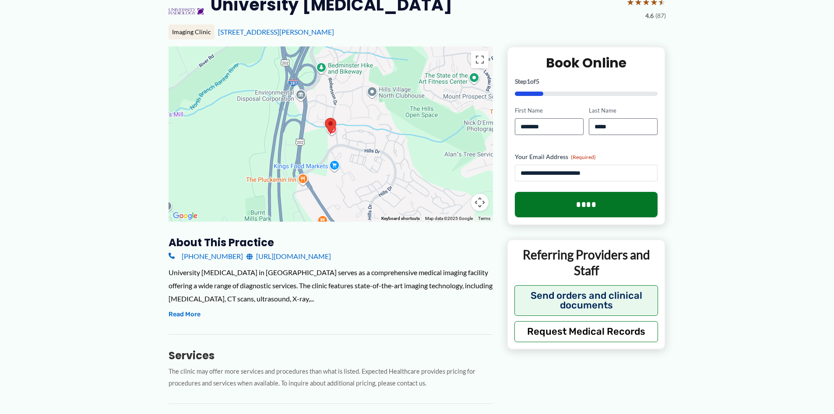 Image resolution: width=834 pixels, height=414 pixels. I want to click on h3: Services, so click(330, 355).